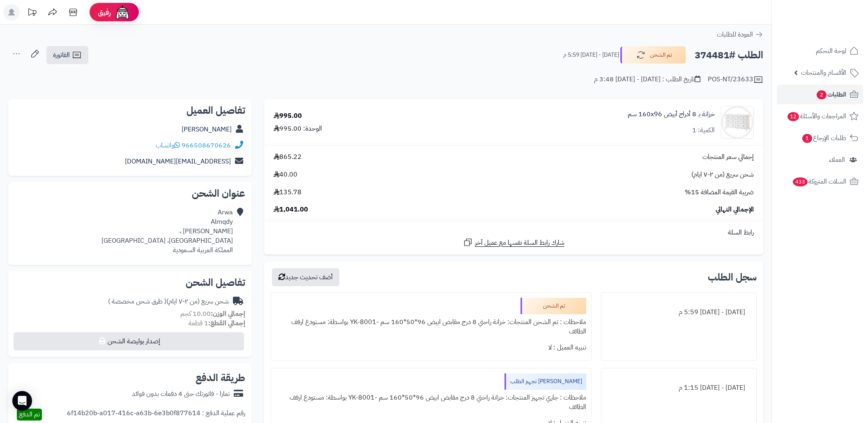 The image size is (868, 423). I want to click on span: العملاء, so click(836, 160).